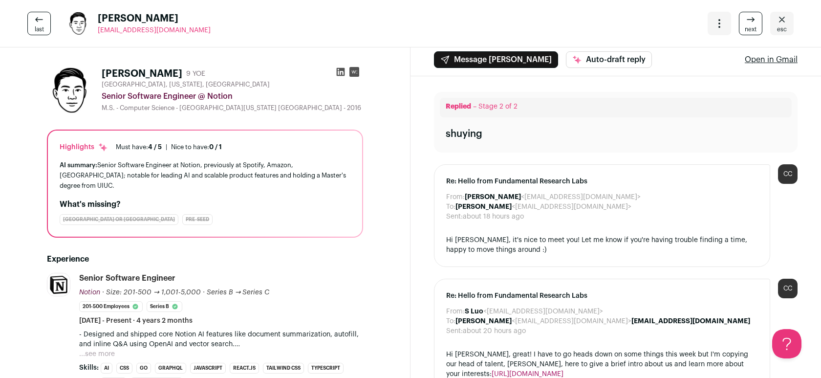 This screenshot has height=378, width=821. I want to click on dd: about 20 hours ago, so click(494, 331).